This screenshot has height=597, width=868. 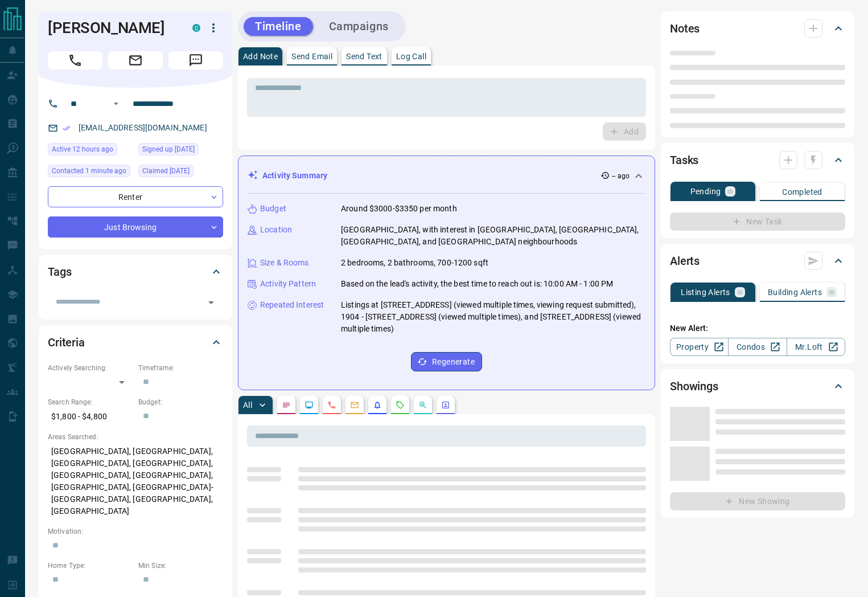 I want to click on div: condos.ca, so click(x=197, y=28).